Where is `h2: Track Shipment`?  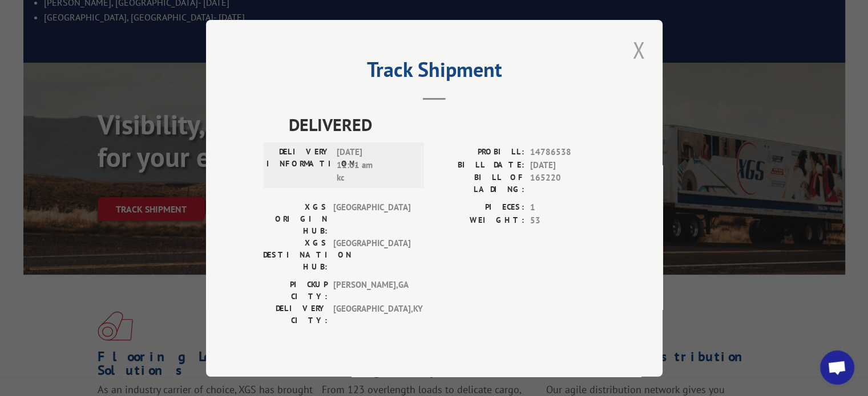
h2: Track Shipment is located at coordinates (434, 72).